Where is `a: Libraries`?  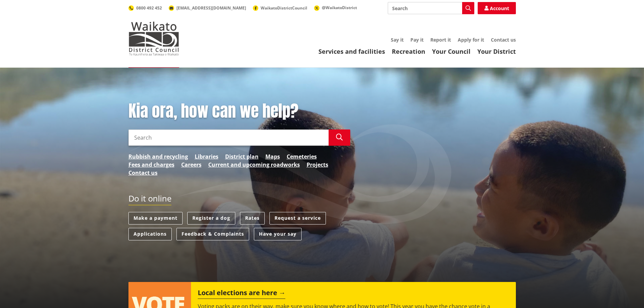 a: Libraries is located at coordinates (206, 156).